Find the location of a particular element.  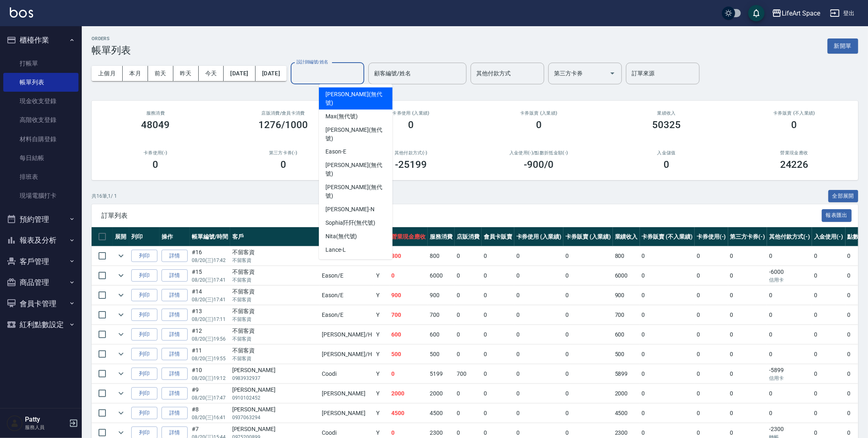

td: Eason /E is located at coordinates (347, 314).